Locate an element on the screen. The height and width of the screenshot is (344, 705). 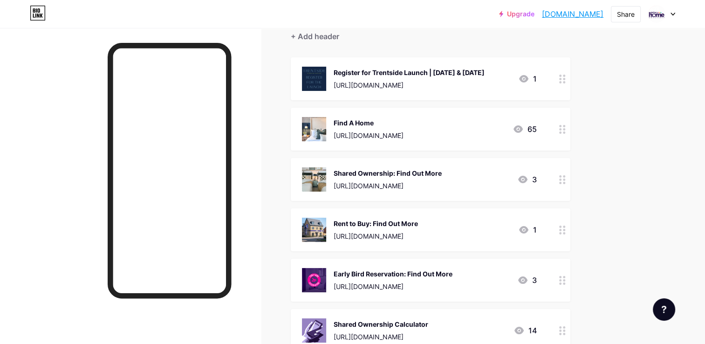
div: 14 is located at coordinates (525, 330).